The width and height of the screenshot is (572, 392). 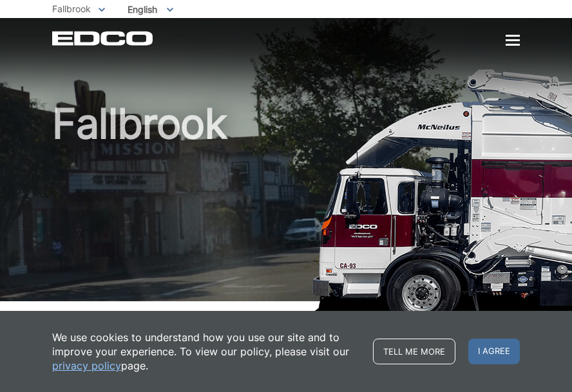 What do you see at coordinates (87, 366) in the screenshot?
I see `a: privacy policy` at bounding box center [87, 366].